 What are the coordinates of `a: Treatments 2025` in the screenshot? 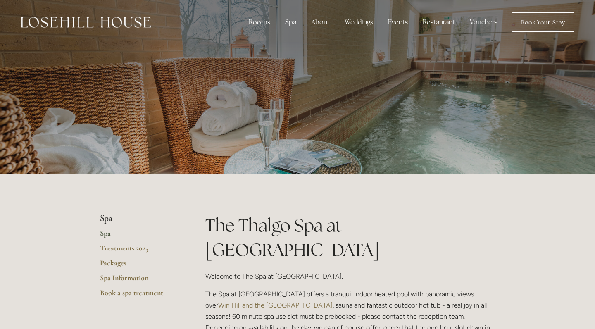 It's located at (139, 251).